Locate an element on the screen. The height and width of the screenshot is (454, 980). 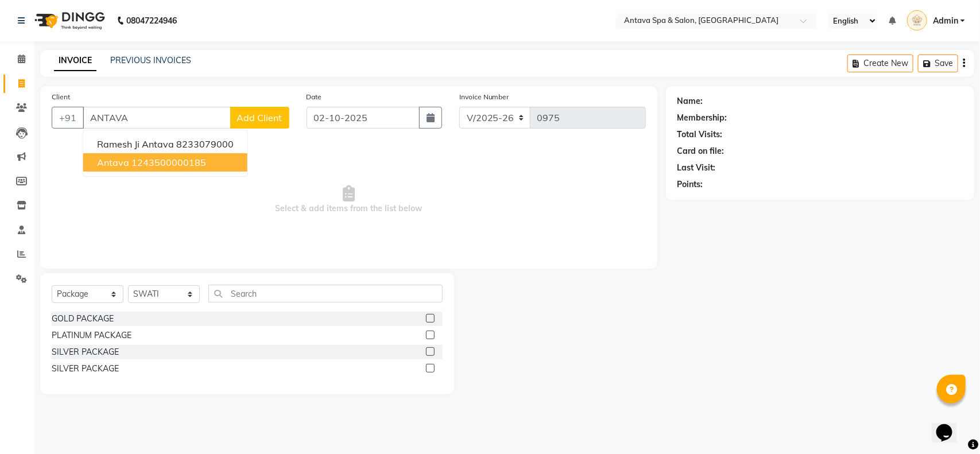
ngb-highlight: 1243500000185 is located at coordinates (169, 163).